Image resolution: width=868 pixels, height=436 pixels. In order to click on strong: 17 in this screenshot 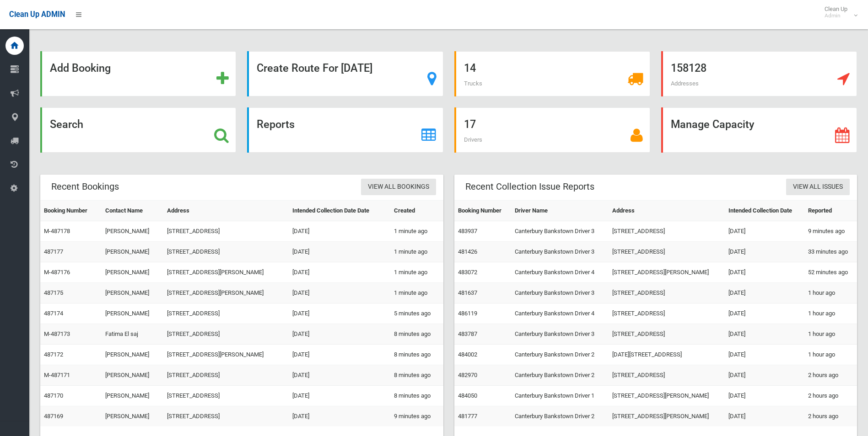, I will do `click(470, 124)`.